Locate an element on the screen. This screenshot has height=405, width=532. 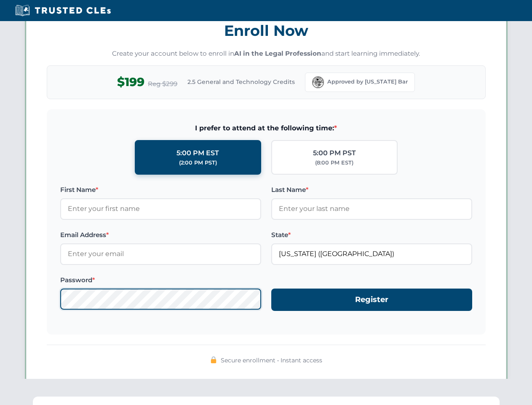
div: 5:00 PM PST is located at coordinates (335, 153).